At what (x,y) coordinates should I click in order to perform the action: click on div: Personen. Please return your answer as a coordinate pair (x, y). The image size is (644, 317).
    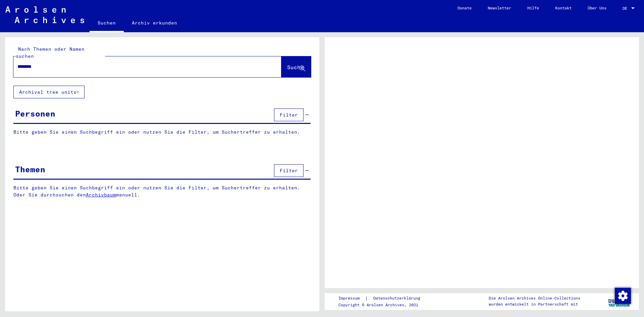
    Looking at the image, I should click on (35, 113).